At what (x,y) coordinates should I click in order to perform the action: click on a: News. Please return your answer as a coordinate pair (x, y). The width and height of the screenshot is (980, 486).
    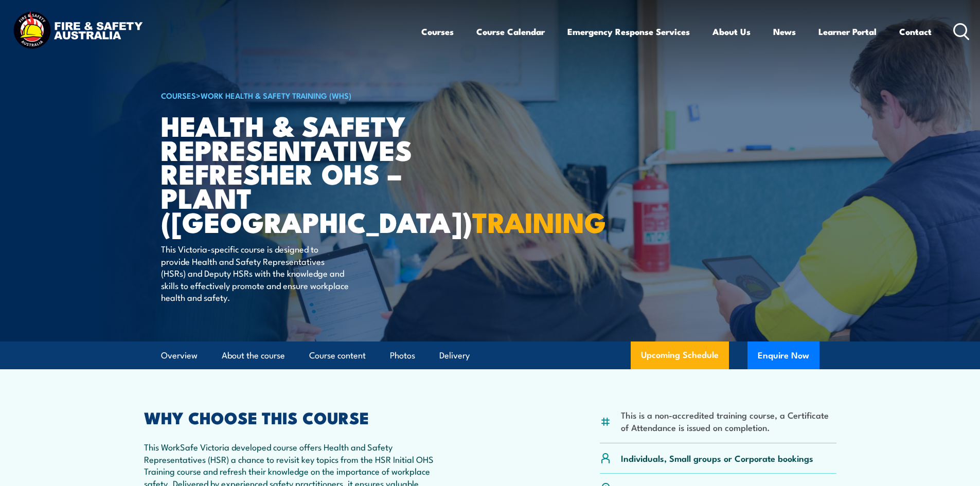
    Looking at the image, I should click on (784, 32).